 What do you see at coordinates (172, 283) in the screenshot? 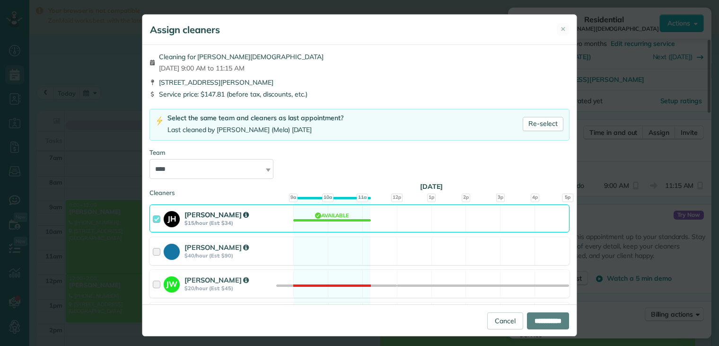
I see `strong: JW` at bounding box center [172, 283].